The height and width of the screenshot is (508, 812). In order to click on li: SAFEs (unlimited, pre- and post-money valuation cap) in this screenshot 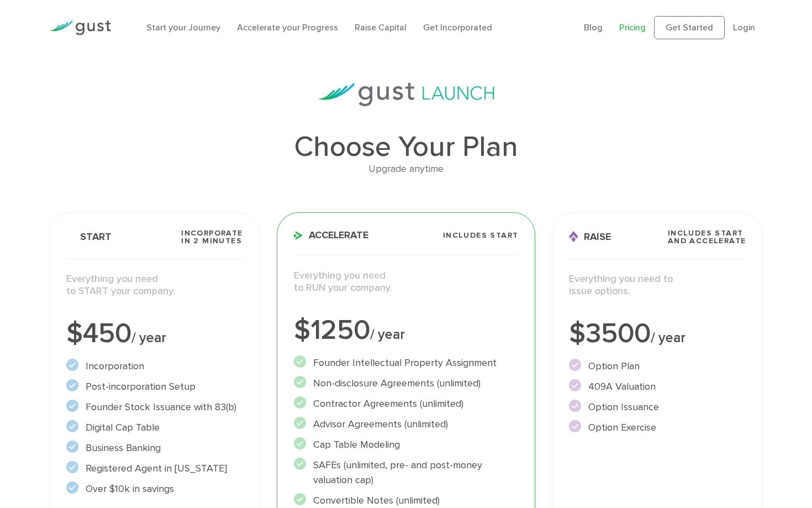, I will do `click(406, 473)`.